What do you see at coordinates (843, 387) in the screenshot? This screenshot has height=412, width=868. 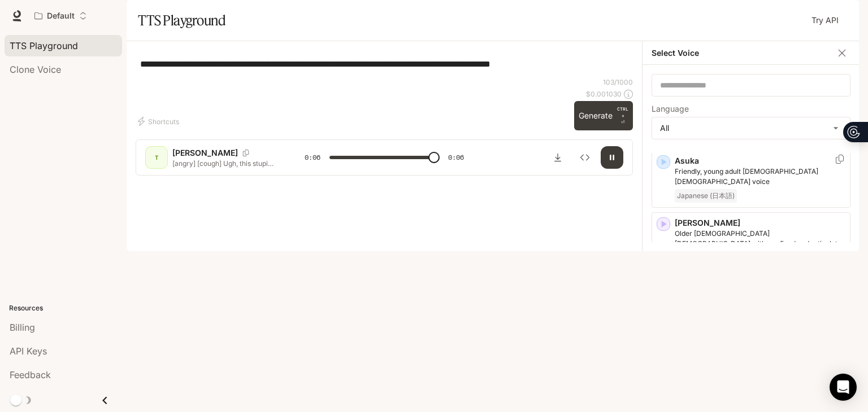 I see `div: Open Intercom Messenger` at bounding box center [843, 387].